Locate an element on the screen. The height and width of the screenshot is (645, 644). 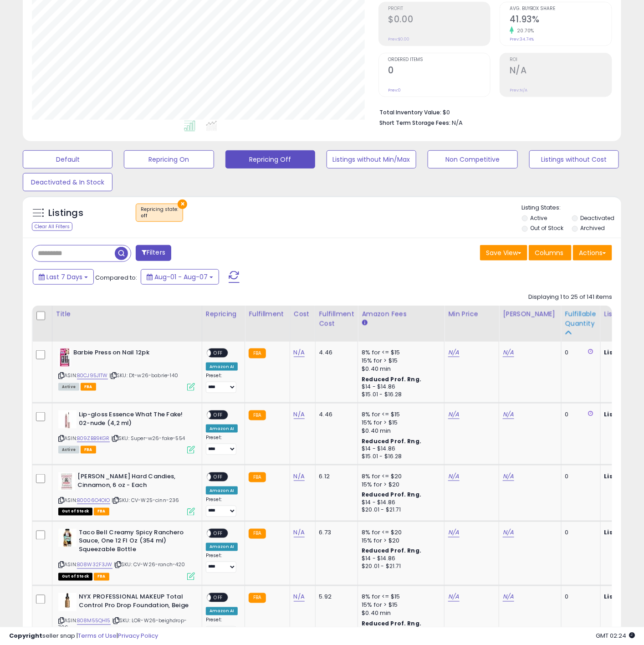
div: Fulfillment Cost is located at coordinates (336, 319).